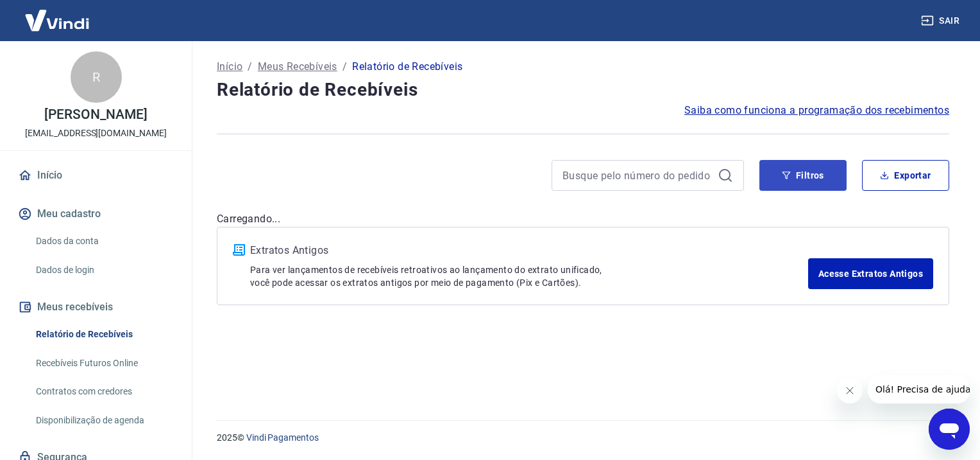  What do you see at coordinates (57, 20) in the screenshot?
I see `img: Vindi` at bounding box center [57, 20].